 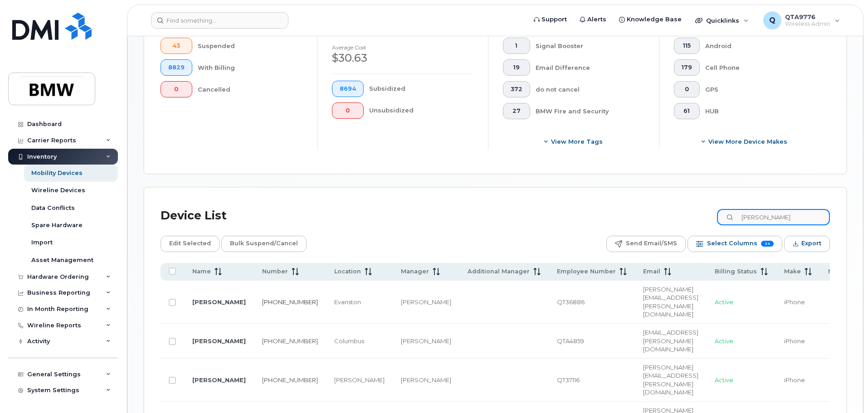 I want to click on span: Manager, so click(x=415, y=272).